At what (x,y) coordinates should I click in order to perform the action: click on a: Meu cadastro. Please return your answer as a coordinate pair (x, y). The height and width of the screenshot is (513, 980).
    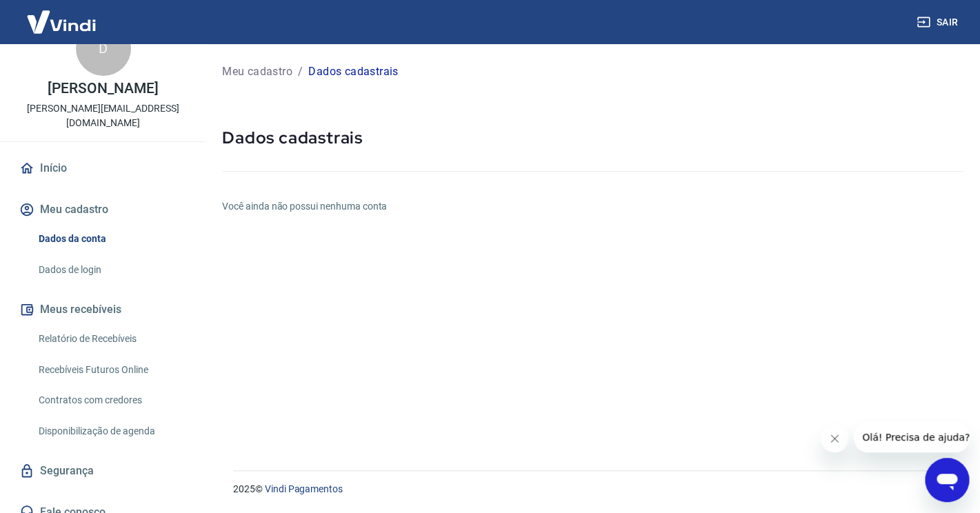
    Looking at the image, I should click on (257, 72).